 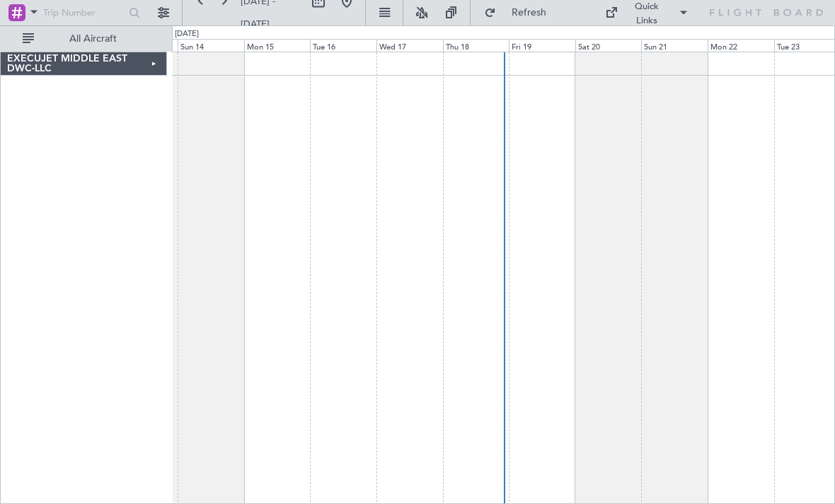 I want to click on input: Trip Number, so click(x=84, y=13).